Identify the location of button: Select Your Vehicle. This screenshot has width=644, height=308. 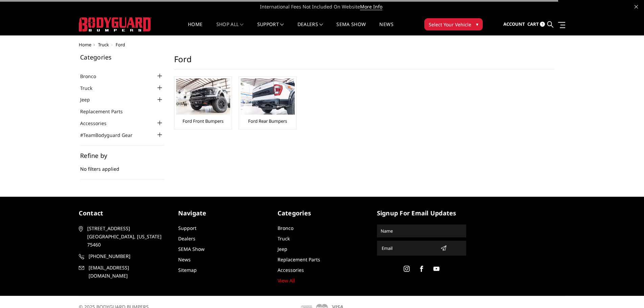
(453, 24).